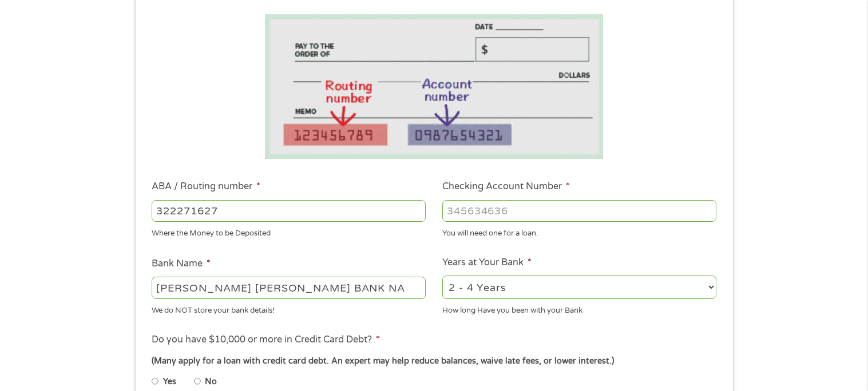 Image resolution: width=868 pixels, height=391 pixels. I want to click on label: Checking Account Number, so click(505, 186).